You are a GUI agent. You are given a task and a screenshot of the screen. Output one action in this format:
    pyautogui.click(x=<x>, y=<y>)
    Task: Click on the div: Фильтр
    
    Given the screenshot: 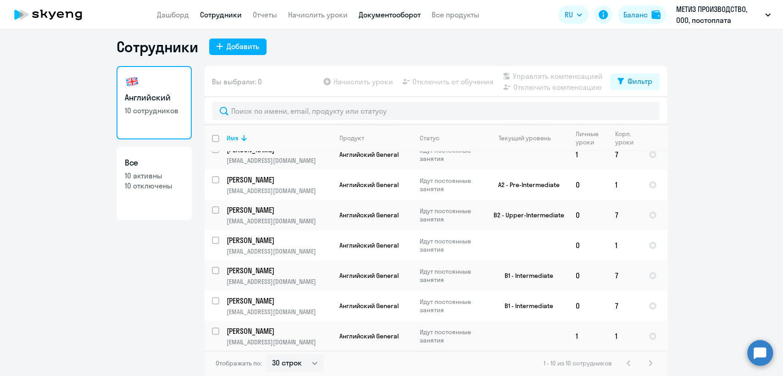 What is the action you would take?
    pyautogui.click(x=640, y=81)
    